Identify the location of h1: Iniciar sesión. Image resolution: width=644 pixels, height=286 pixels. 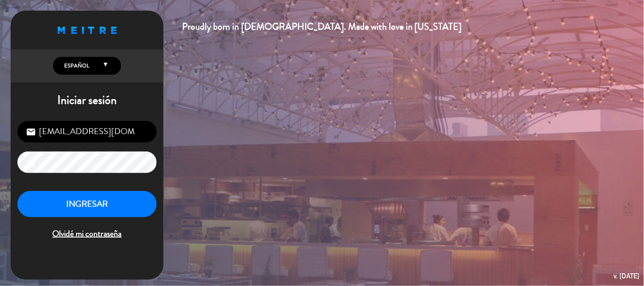
(87, 100).